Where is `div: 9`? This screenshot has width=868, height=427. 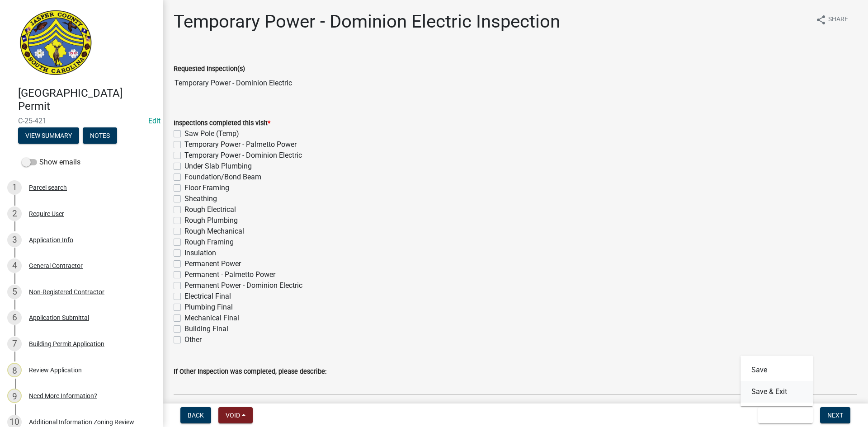 div: 9 is located at coordinates (15, 396).